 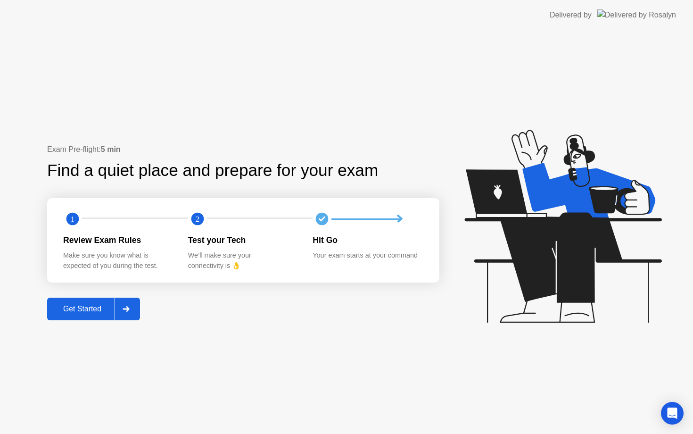 What do you see at coordinates (673, 413) in the screenshot?
I see `div: Open Intercom Messenger` at bounding box center [673, 413].